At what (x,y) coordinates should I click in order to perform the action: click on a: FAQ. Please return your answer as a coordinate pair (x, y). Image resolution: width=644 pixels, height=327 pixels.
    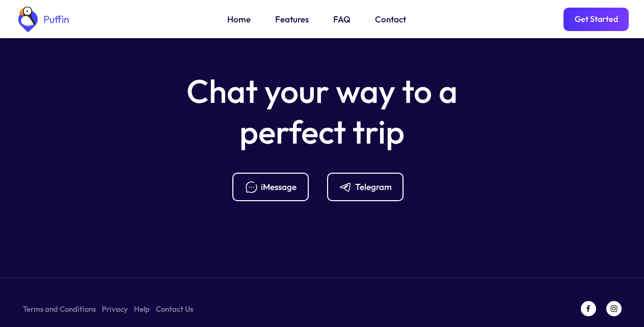
    Looking at the image, I should click on (342, 19).